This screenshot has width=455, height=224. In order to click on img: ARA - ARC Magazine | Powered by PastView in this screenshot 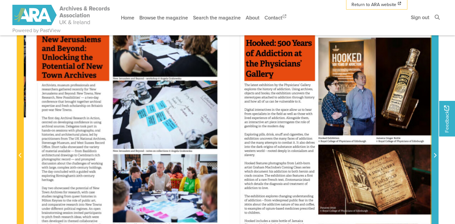, I will do `click(62, 15)`.